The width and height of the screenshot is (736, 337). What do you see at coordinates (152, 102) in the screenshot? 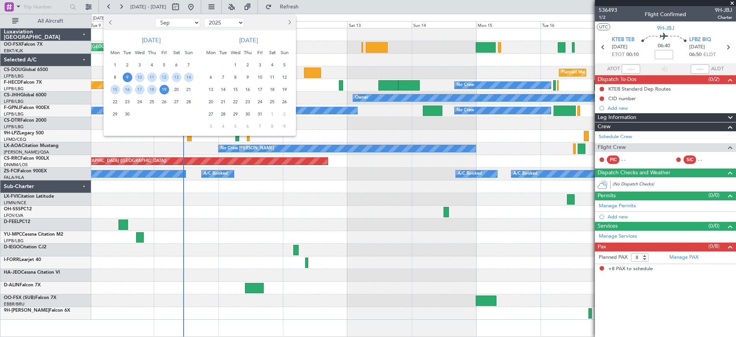
I see `span: 25` at bounding box center [152, 102].